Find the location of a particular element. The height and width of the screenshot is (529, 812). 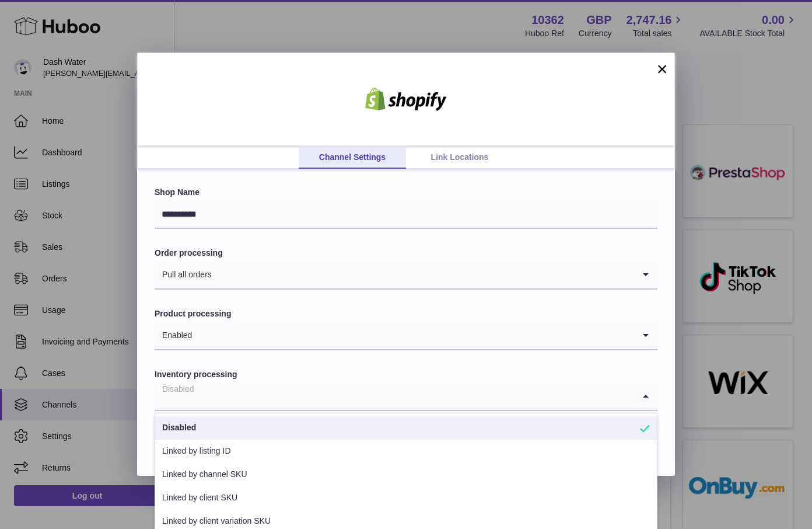

span: Pull all orders is located at coordinates (183, 275).